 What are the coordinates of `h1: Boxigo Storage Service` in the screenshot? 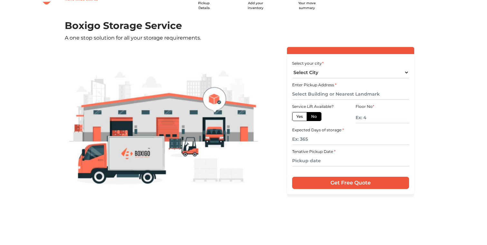 It's located at (243, 26).